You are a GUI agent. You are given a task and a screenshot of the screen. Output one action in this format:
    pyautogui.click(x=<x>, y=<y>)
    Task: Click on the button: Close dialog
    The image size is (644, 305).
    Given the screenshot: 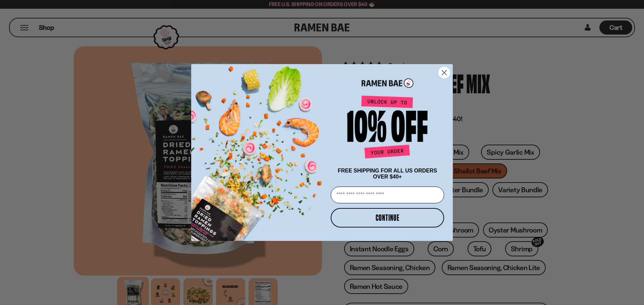 What is the action you would take?
    pyautogui.click(x=444, y=72)
    